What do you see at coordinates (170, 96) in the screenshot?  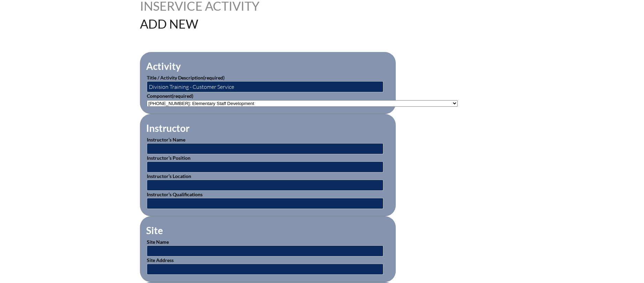 I see `label: Component` at bounding box center [170, 96].